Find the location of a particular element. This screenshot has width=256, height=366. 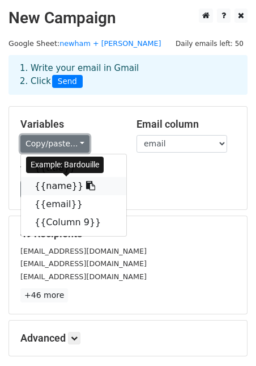

a: +46 more is located at coordinates (44, 295).